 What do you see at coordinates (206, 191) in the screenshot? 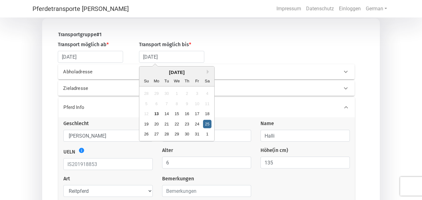
I see `input: Bemerkungen` at bounding box center [206, 191].